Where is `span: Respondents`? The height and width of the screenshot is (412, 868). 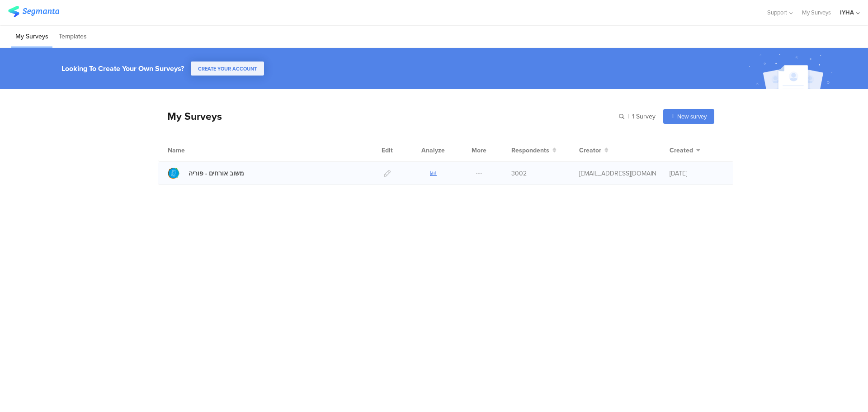
span: Respondents is located at coordinates (530, 150).